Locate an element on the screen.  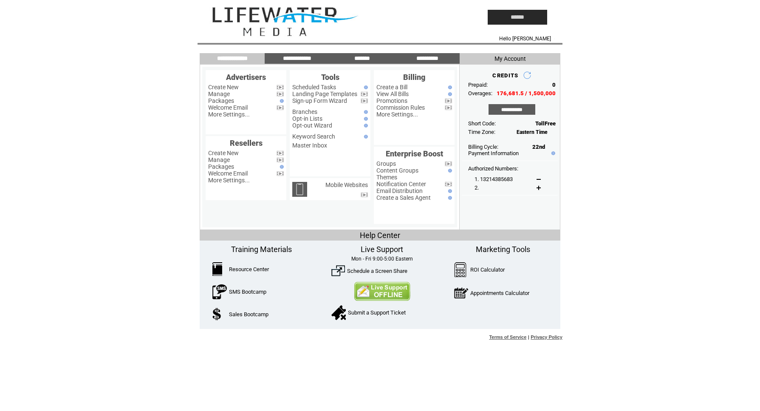
a: Create a Sales Agent is located at coordinates (404, 198).